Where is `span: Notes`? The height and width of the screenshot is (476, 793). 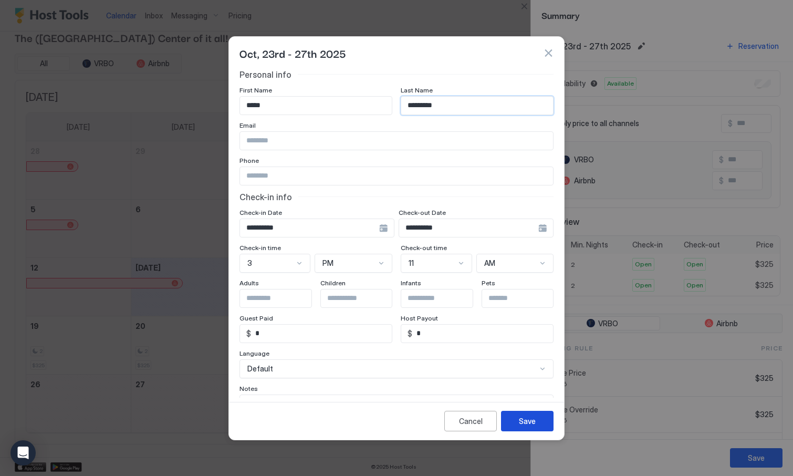
span: Notes is located at coordinates (248, 388).